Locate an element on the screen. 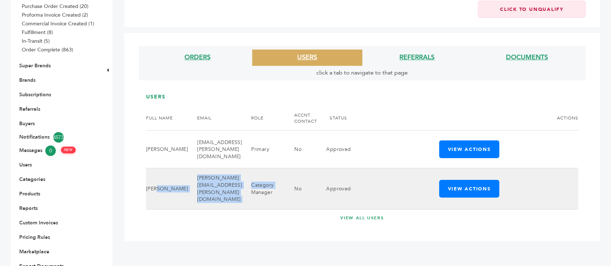 Image resolution: width=611 pixels, height=266 pixels. td: Primary is located at coordinates (263, 150).